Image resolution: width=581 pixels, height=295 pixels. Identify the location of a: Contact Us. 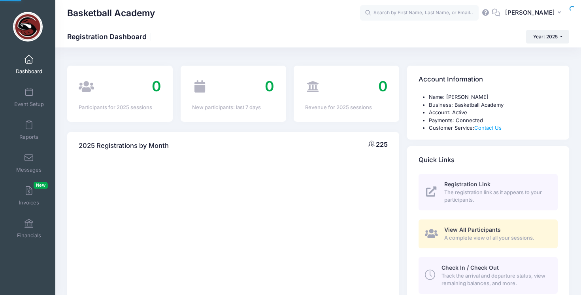
(488, 128).